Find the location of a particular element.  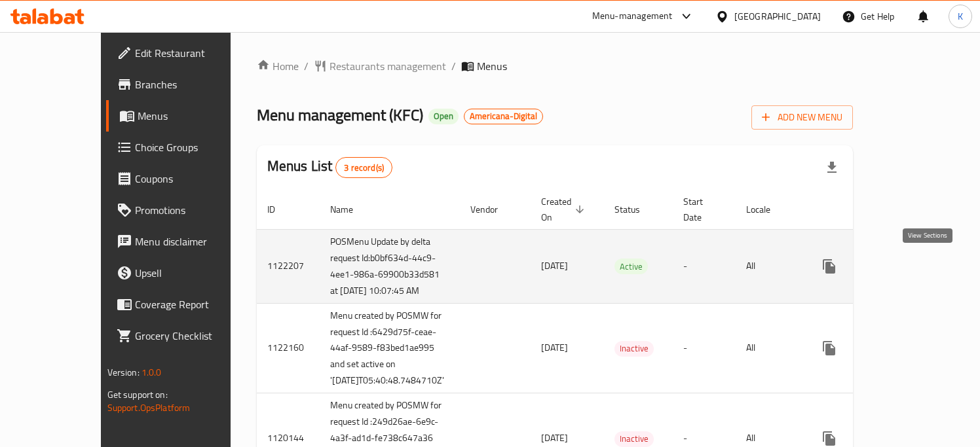

a: Menus is located at coordinates (185, 116).